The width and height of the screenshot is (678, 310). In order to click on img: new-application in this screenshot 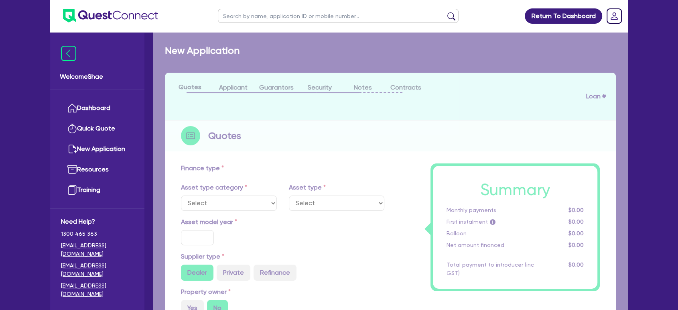, I will do `click(72, 149)`.